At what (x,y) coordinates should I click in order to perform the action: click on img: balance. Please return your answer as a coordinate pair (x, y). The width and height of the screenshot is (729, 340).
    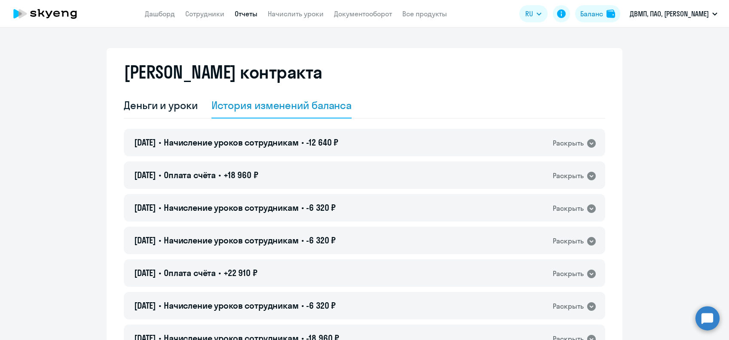
    Looking at the image, I should click on (610, 14).